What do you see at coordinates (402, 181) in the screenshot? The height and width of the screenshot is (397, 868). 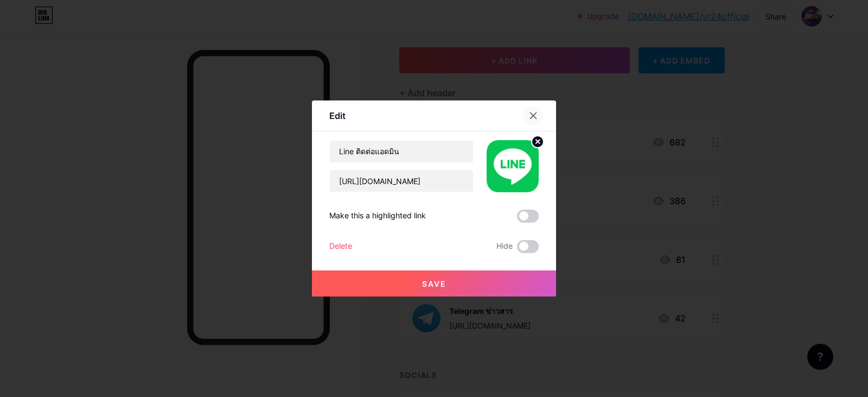 I see `input: URL` at bounding box center [402, 181].